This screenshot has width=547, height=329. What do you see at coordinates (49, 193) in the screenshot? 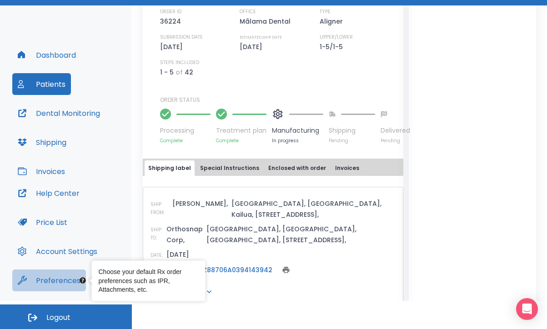
I see `a: Help Center` at bounding box center [49, 193].